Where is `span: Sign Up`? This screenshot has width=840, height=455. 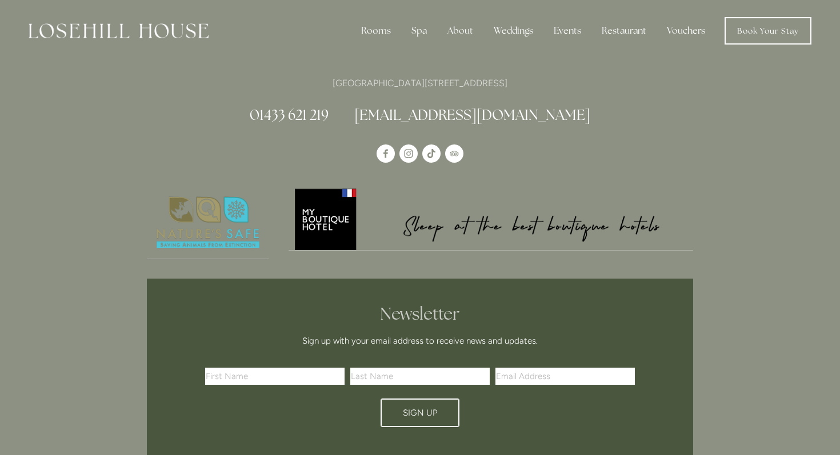 span: Sign Up is located at coordinates (420, 413).